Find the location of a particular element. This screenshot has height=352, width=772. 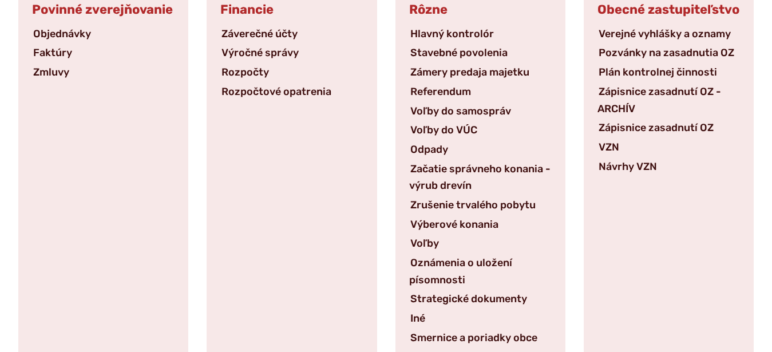

a: Návrhy VZN is located at coordinates (628, 167).